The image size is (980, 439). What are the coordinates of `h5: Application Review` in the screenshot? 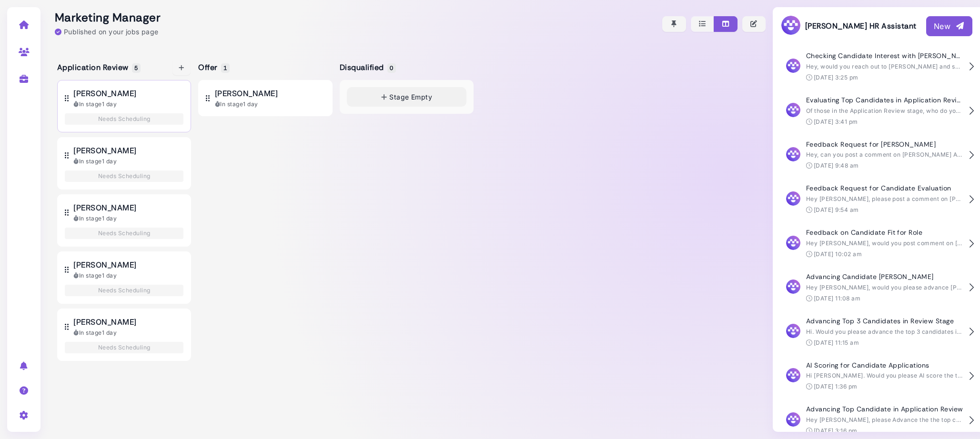 It's located at (98, 67).